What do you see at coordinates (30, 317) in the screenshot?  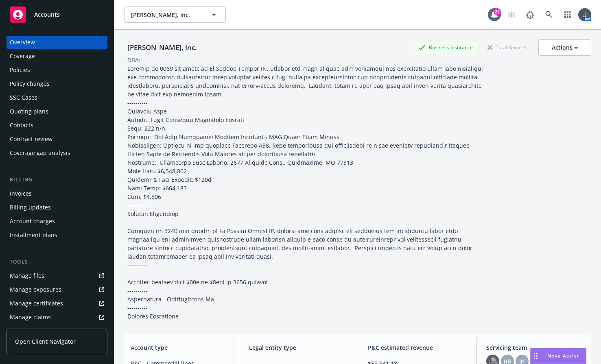 I see `div: Manage claims` at bounding box center [30, 317].